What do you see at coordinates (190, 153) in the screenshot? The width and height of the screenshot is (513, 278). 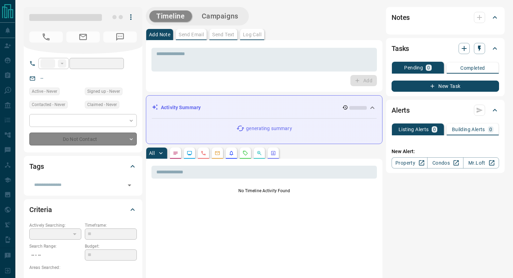 I see `svg: Lead Browsing Activity` at bounding box center [190, 153].